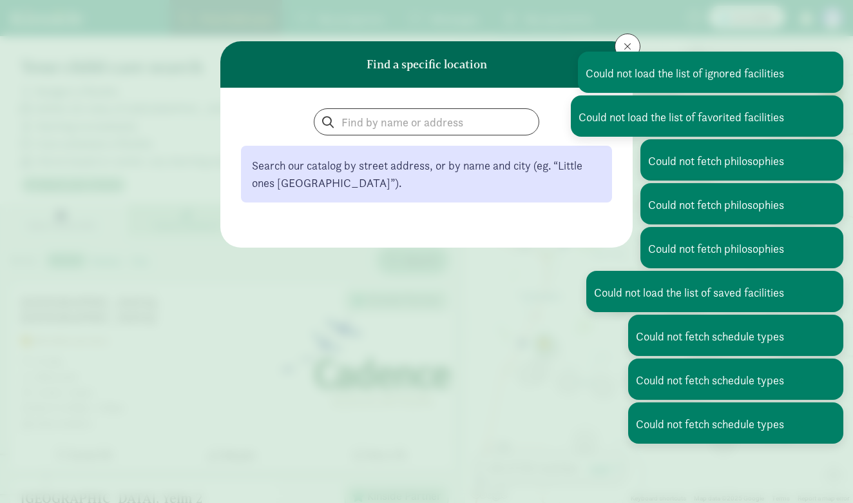  Describe the element at coordinates (714, 291) in the screenshot. I see `div: Could not load the list of saved facilities` at that location.